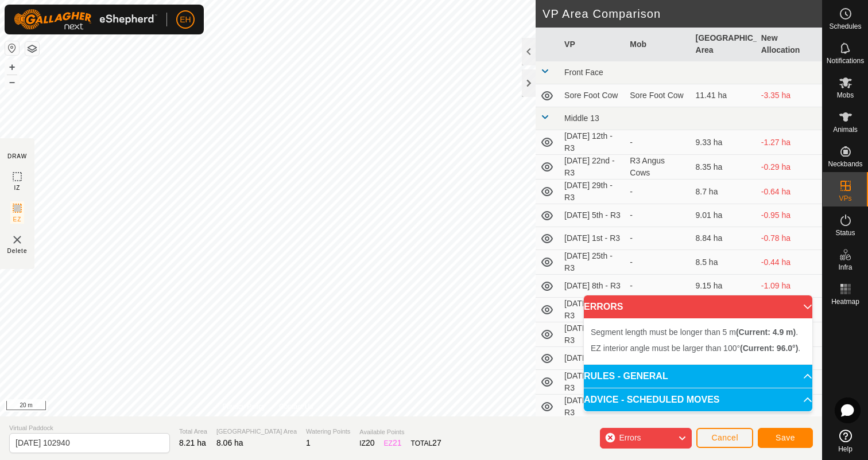 The height and width of the screenshot is (460, 868). I want to click on img: Gallagher Logo, so click(85, 19).